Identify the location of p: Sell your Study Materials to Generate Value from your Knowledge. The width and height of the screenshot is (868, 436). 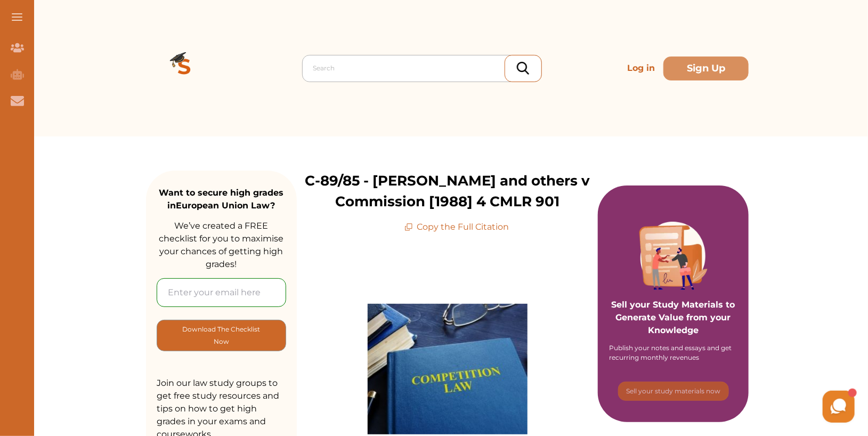
(673, 303).